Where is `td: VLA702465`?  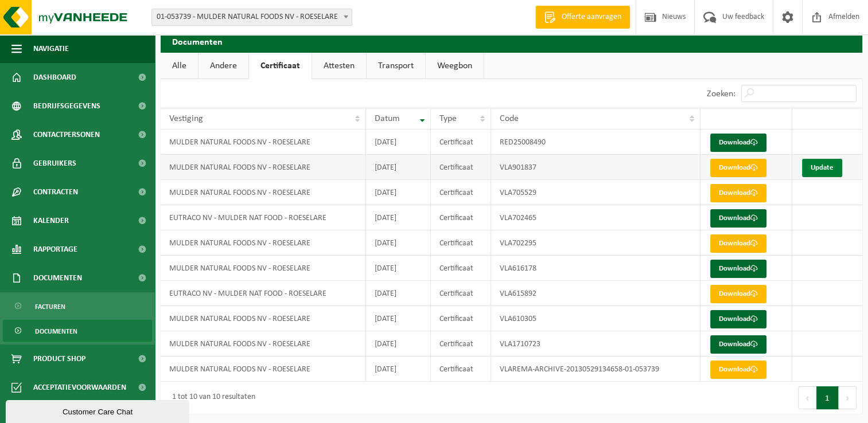 td: VLA702465 is located at coordinates (595, 217).